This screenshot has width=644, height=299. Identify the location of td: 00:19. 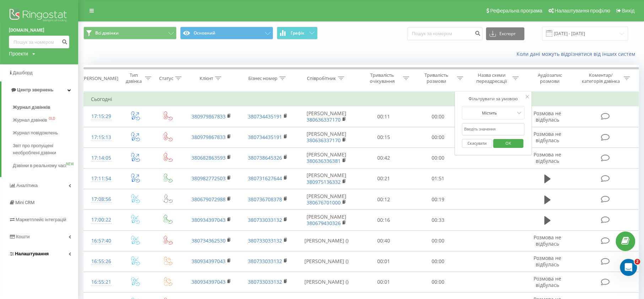
(438, 199).